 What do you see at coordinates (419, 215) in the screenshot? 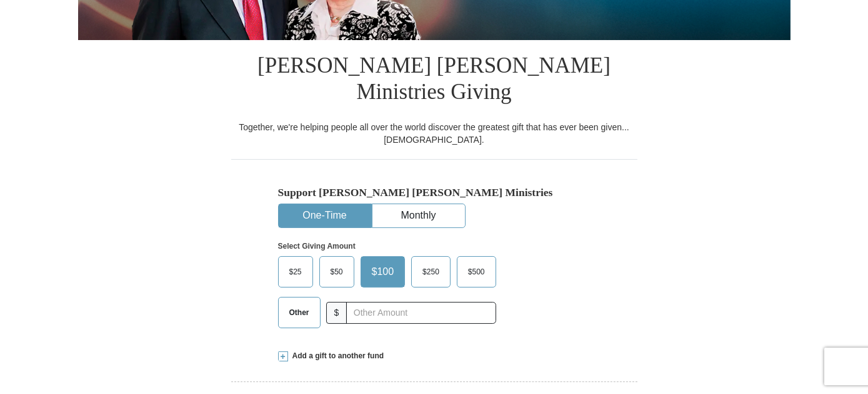
I see `button: Monthly` at bounding box center [419, 215].